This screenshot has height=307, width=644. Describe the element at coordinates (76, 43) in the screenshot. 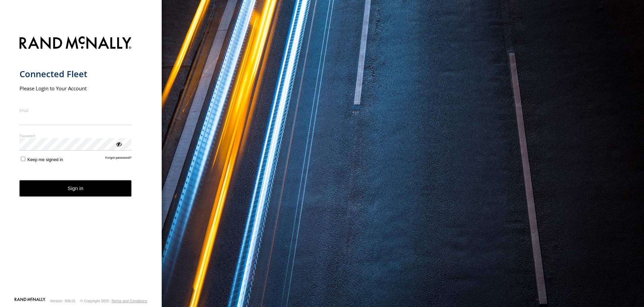

I see `img: Rand McNally` at that location.